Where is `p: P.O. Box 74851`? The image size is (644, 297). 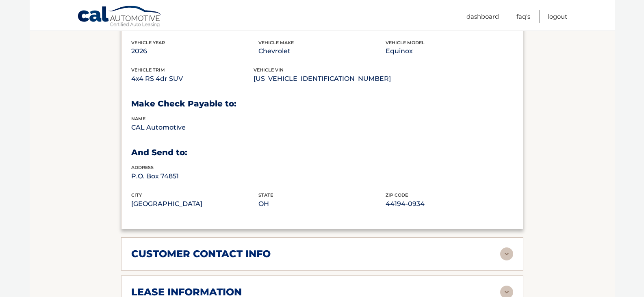
p: P.O. Box 74851 is located at coordinates (195, 176).